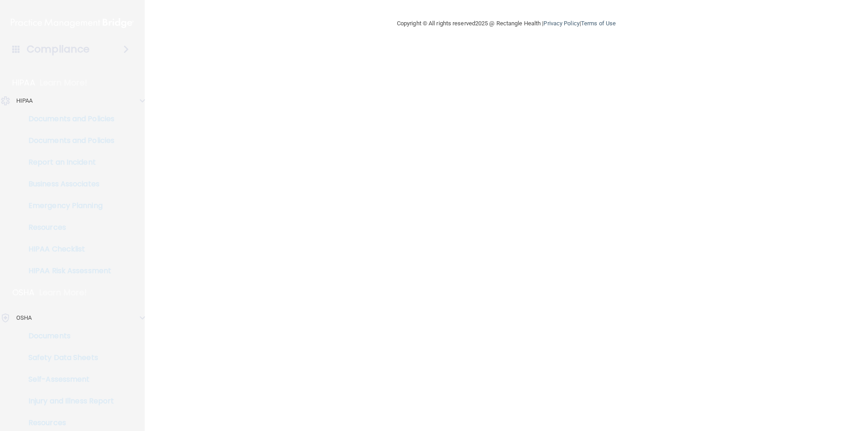 This screenshot has height=431, width=868. Describe the element at coordinates (598, 23) in the screenshot. I see `a: Terms of Use` at that location.